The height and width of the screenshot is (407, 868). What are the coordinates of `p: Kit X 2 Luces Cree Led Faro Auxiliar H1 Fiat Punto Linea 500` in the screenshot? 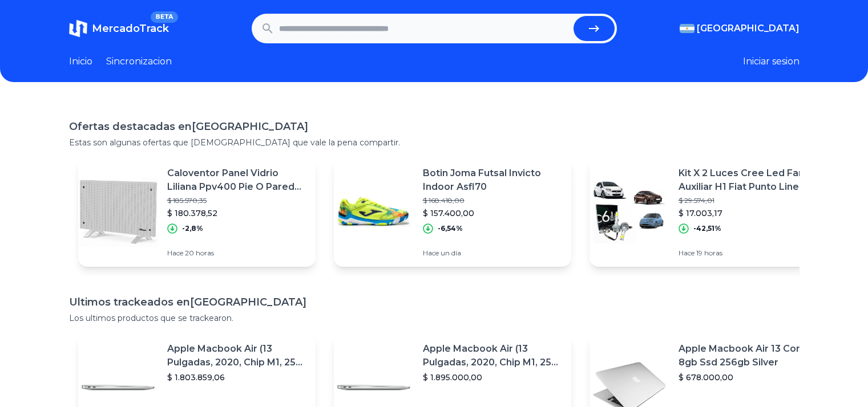 It's located at (748, 180).